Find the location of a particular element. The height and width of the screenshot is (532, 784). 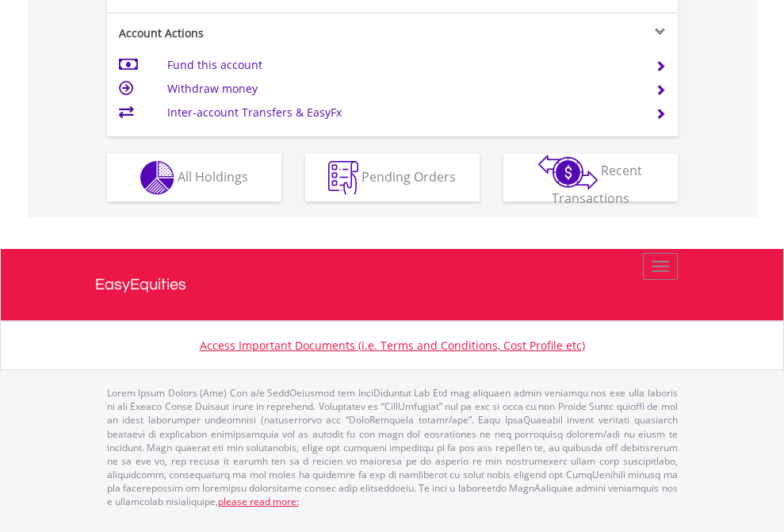

td: Withdraw money is located at coordinates (401, 88).